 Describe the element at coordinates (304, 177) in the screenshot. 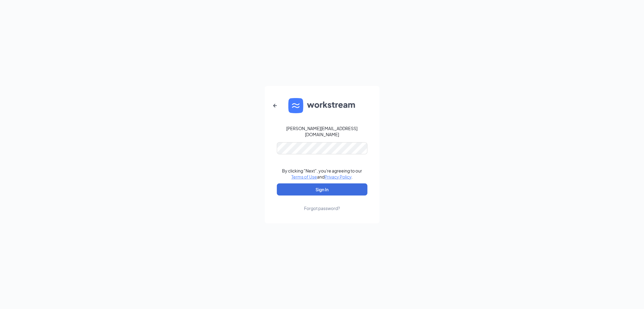

I see `a: Terms of Use` at that location.